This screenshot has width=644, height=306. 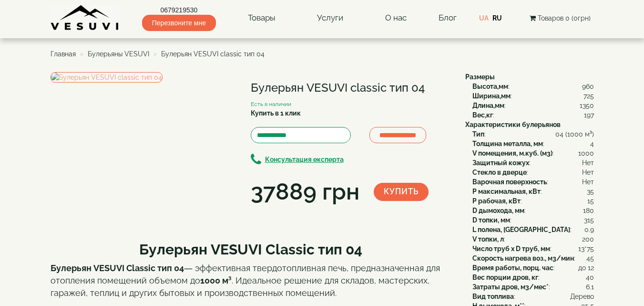 I want to click on span: 197, so click(x=589, y=115).